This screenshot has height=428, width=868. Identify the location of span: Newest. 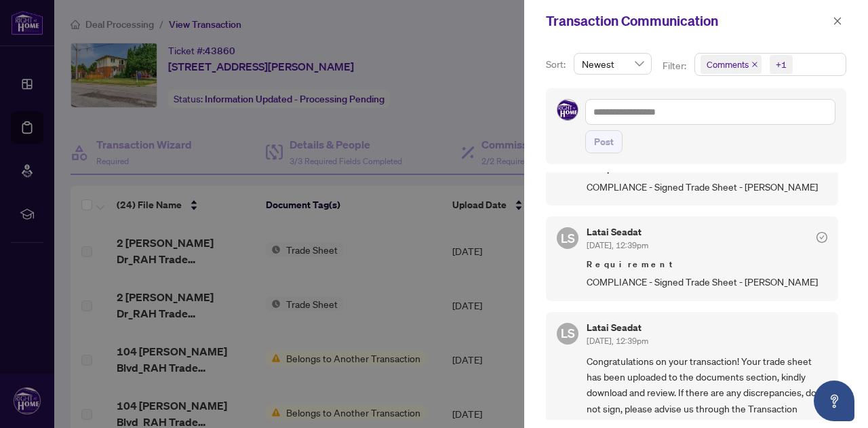
(612, 64).